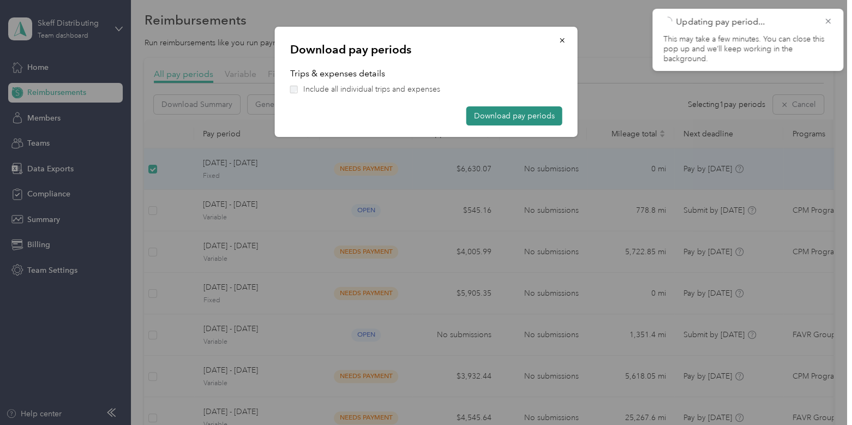  What do you see at coordinates (514, 116) in the screenshot?
I see `button: Download pay periods` at bounding box center [514, 116].